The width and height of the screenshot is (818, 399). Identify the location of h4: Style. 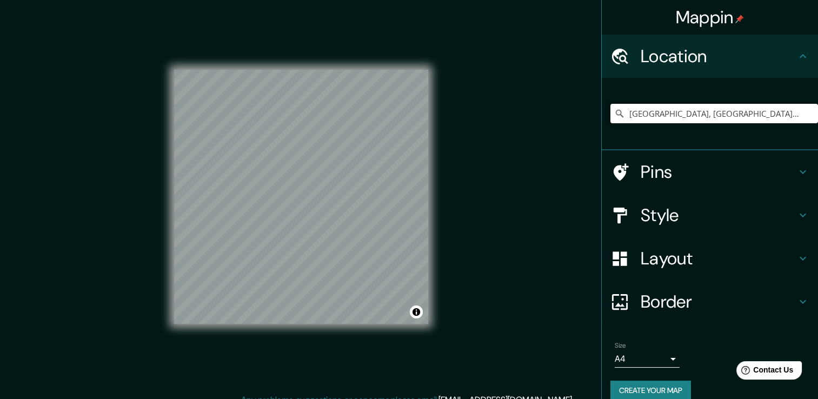
(719, 215).